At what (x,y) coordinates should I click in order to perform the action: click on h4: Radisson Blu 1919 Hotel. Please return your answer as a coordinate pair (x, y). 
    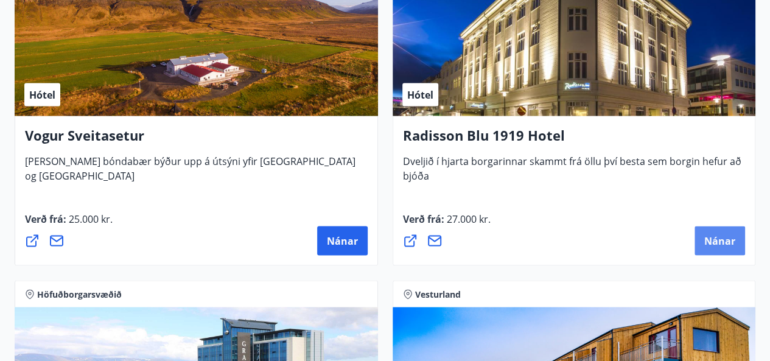
    Looking at the image, I should click on (574, 139).